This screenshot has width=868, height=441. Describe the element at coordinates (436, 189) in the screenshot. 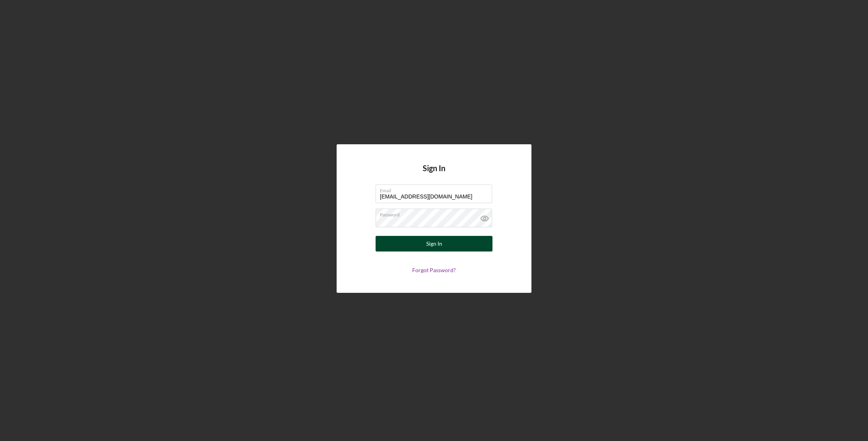

I see `label: Email` at that location.